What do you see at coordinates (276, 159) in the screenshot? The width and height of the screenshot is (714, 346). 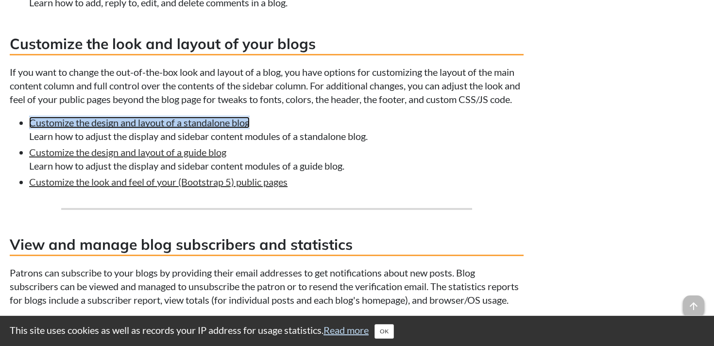 I see `li: Learn how to adjust the display and sidebar content modules of a guide blog.` at bounding box center [276, 159].